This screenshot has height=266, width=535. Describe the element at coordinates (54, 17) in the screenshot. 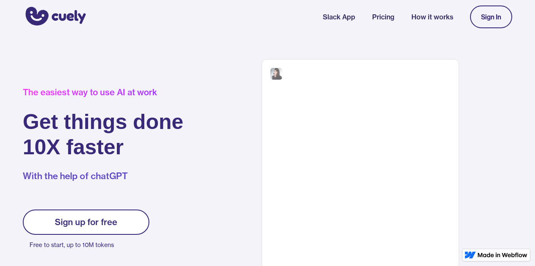

I see `a: home` at that location.